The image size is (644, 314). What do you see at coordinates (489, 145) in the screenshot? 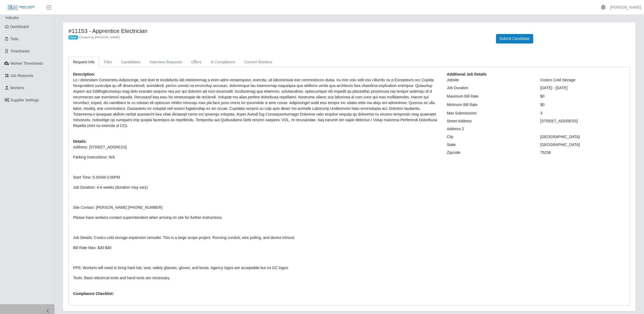
I see `div: State` at bounding box center [489, 145].